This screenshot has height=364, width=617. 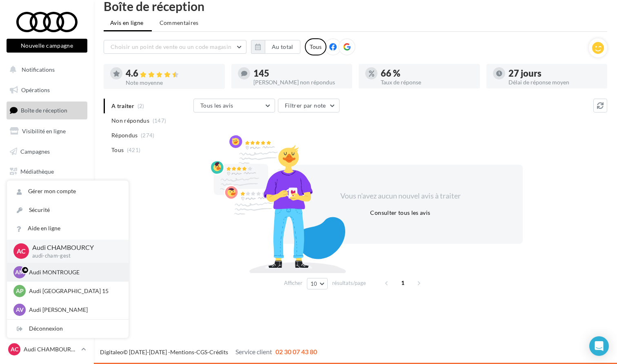 What do you see at coordinates (555, 83) in the screenshot?
I see `div: Délai de réponse moyen` at bounding box center [555, 83].